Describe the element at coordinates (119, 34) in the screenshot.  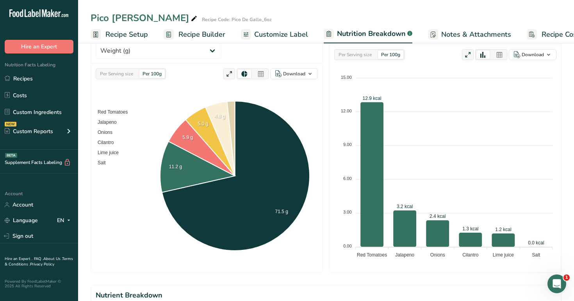
I see `a: Recipe Setup` at that location.